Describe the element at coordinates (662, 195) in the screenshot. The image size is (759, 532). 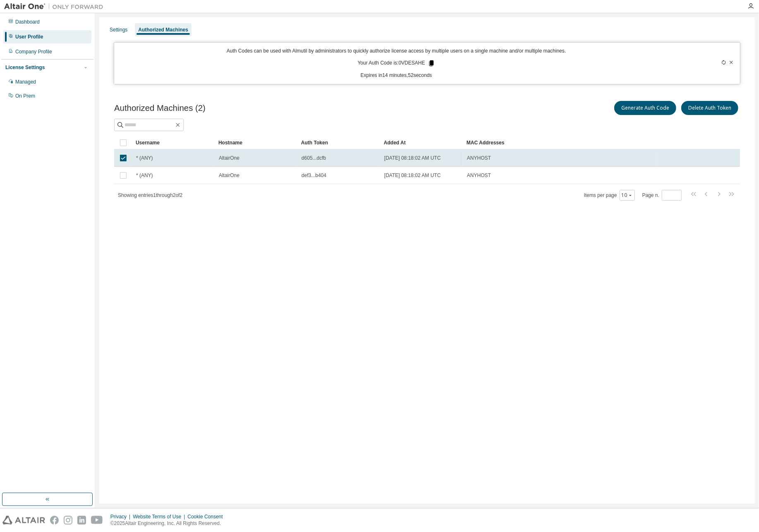
I see `span: Page n.` at that location.